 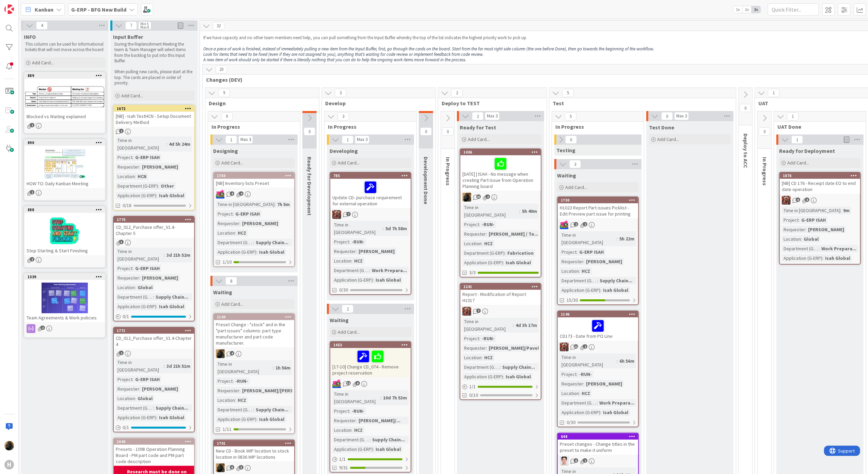 What do you see at coordinates (358, 260) in the screenshot?
I see `div: HCZ` at bounding box center [358, 260].